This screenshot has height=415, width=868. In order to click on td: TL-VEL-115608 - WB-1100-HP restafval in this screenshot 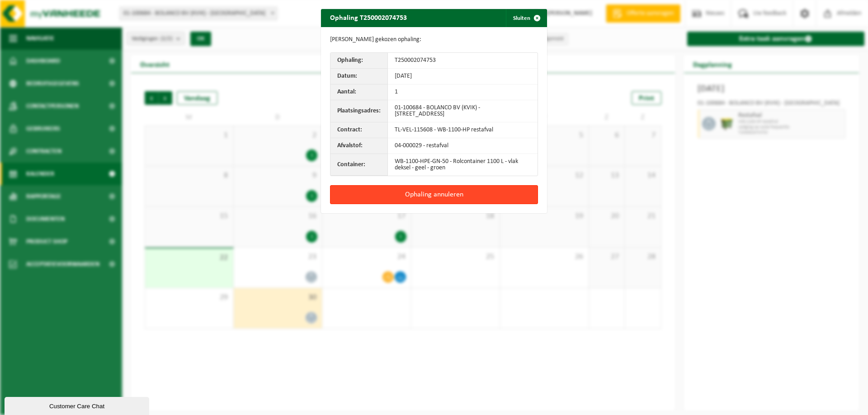, I will do `click(462, 130)`.